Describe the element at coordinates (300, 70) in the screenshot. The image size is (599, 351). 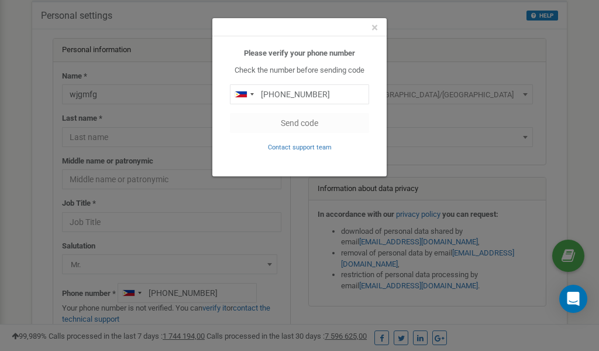
I see `p: Check the number before sending code` at that location.